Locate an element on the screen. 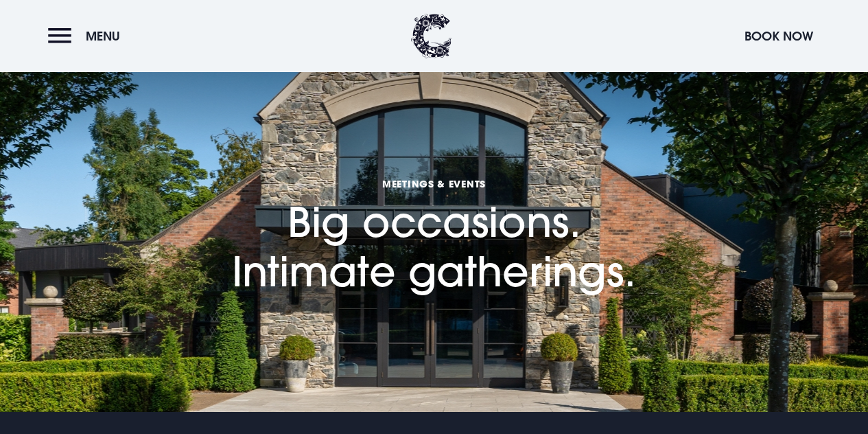 Image resolution: width=868 pixels, height=434 pixels. button: Menu is located at coordinates (87, 35).